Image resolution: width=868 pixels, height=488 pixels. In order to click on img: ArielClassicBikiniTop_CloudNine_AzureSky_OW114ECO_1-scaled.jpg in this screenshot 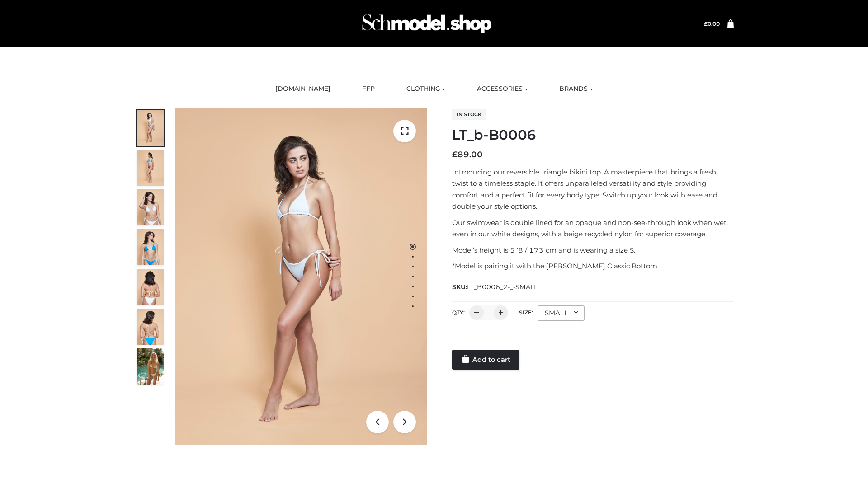, I will do `click(150, 128)`.